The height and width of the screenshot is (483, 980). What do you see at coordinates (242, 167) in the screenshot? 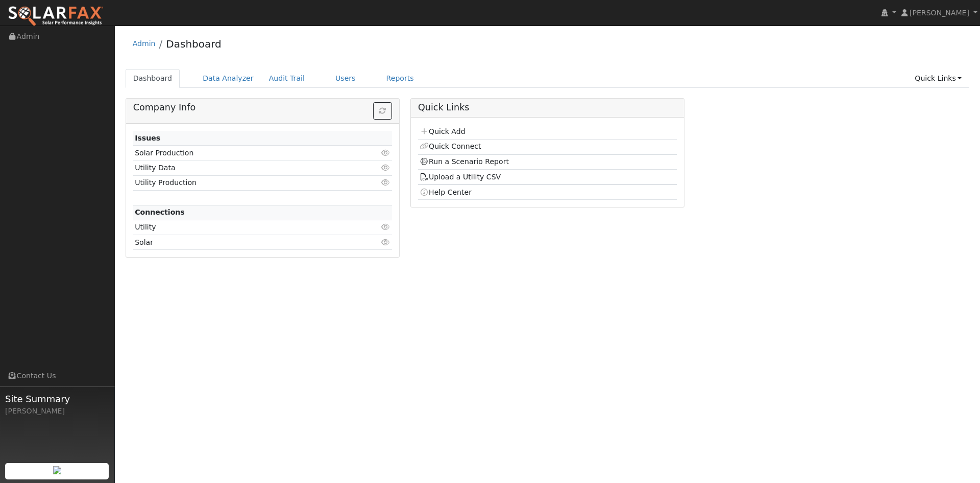
I see `td: Utility Data` at bounding box center [242, 167].